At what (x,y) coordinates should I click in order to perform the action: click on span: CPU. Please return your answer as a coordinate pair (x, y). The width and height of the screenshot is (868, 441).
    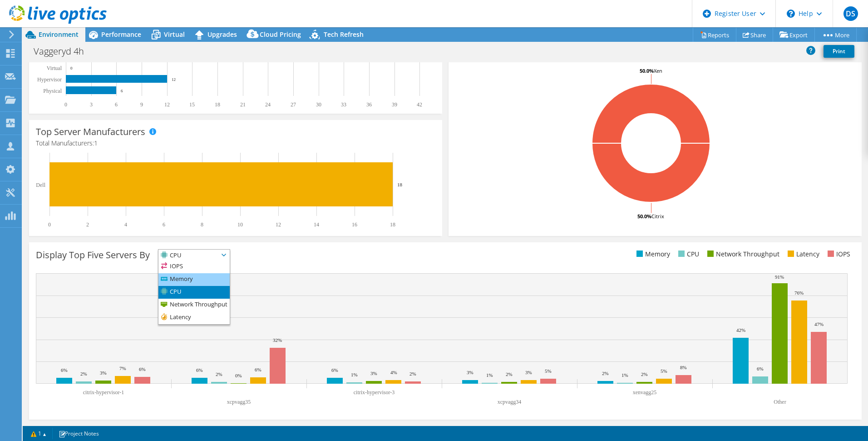
    Looking at the image, I should click on (188, 255).